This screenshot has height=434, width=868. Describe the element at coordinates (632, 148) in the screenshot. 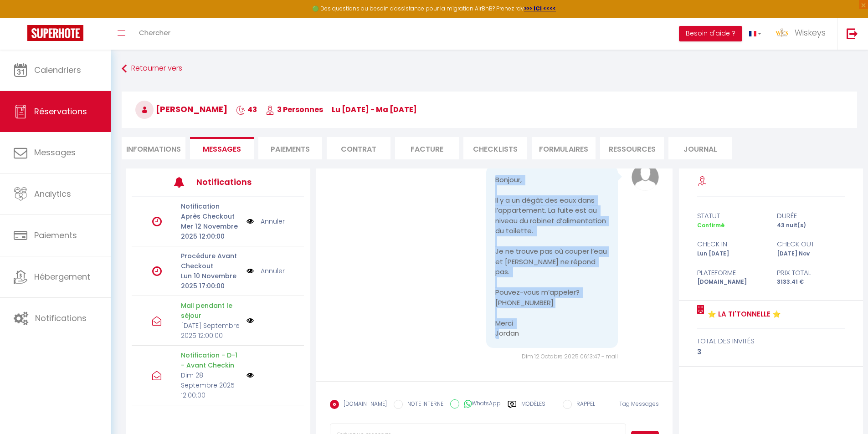

I see `li: Ressources` at that location.